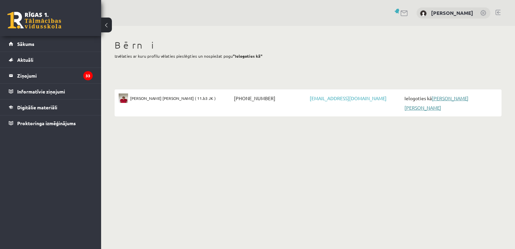 Image resolution: width=515 pixels, height=249 pixels. I want to click on span: Aktuāli, so click(25, 60).